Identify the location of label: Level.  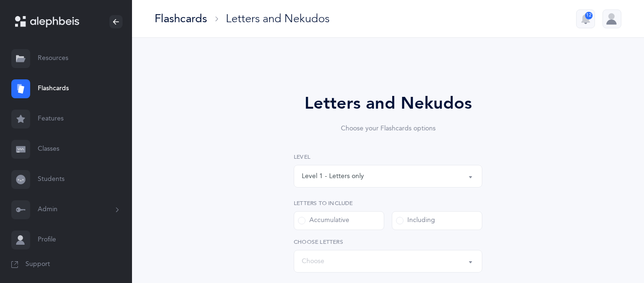
(389, 157).